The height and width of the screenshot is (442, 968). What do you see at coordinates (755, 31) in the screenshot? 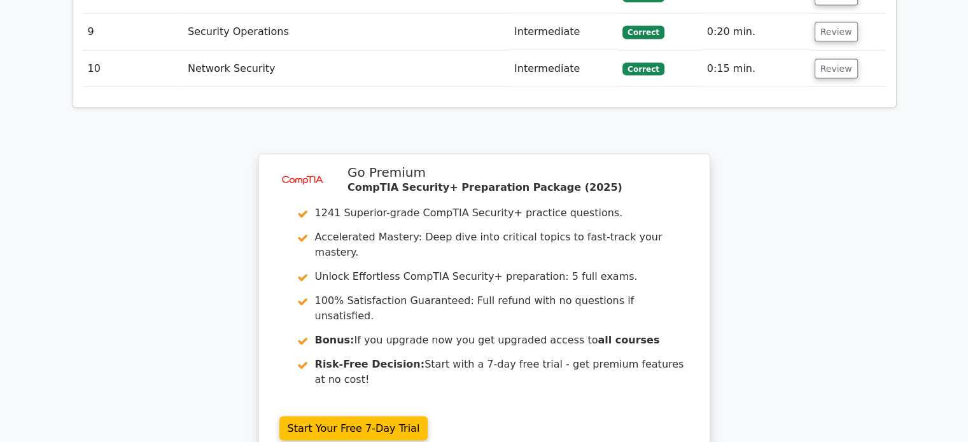
I see `td: 0:20 min.` at bounding box center [755, 31].